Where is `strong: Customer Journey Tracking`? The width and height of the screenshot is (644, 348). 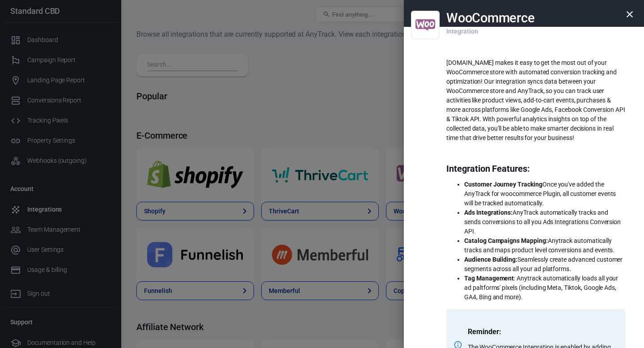 strong: Customer Journey Tracking is located at coordinates (503, 185).